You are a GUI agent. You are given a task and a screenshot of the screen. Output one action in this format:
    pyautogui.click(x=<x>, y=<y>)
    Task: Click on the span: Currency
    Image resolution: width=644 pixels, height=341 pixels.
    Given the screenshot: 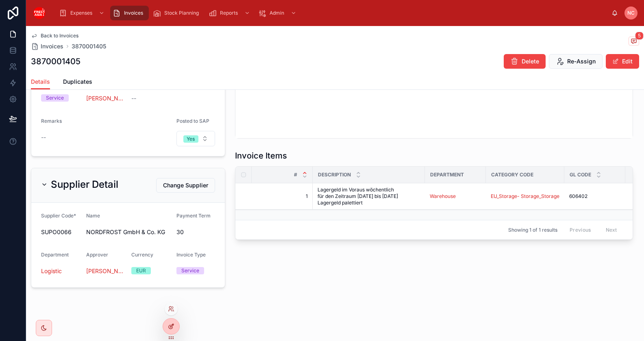 What is the action you would take?
    pyautogui.click(x=142, y=254)
    